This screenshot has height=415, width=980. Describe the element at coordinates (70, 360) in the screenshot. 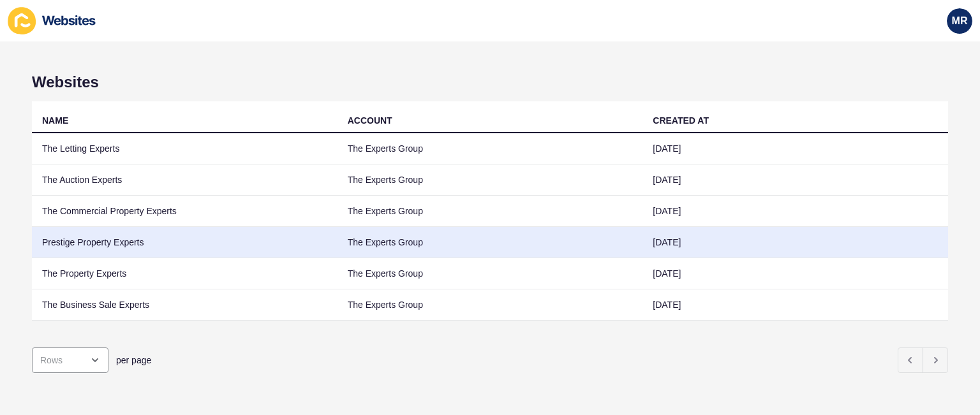

I see `div: open menu` at that location.